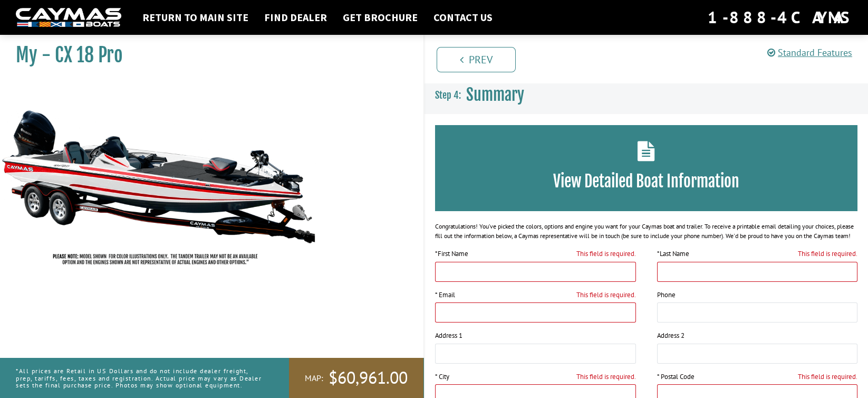 The height and width of the screenshot is (398, 868). What do you see at coordinates (368, 378) in the screenshot?
I see `span: $60,961.00` at bounding box center [368, 378].